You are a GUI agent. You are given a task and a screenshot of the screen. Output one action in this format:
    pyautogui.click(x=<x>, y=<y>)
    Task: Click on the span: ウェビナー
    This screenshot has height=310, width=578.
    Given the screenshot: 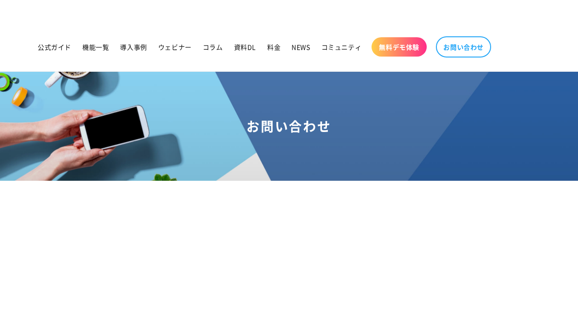 What is the action you would take?
    pyautogui.click(x=175, y=47)
    